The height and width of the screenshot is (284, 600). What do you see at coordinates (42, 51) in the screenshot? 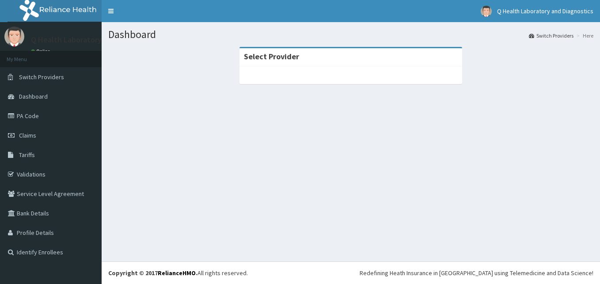
I see `a: Online` at bounding box center [42, 51].